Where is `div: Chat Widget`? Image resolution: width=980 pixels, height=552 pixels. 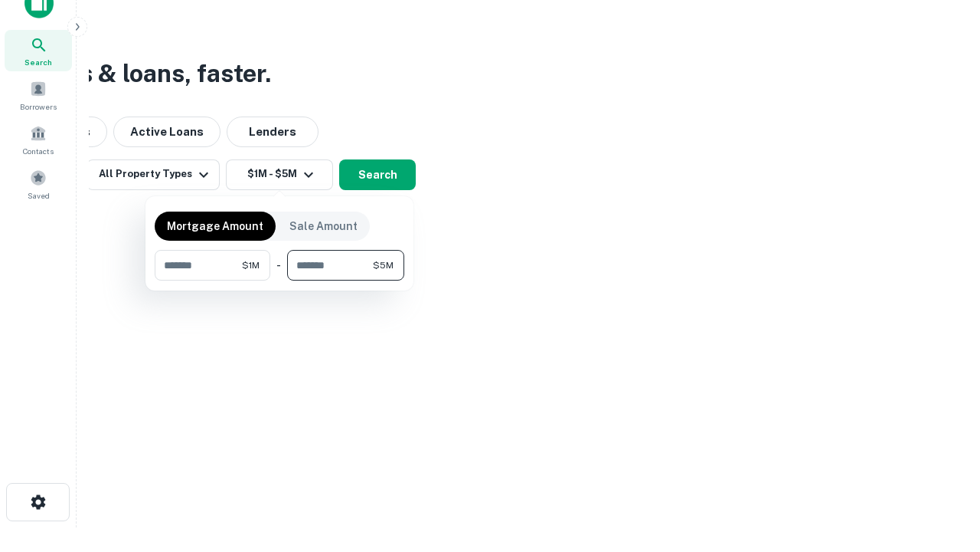
div: Chat Widget is located at coordinates (942, 466).